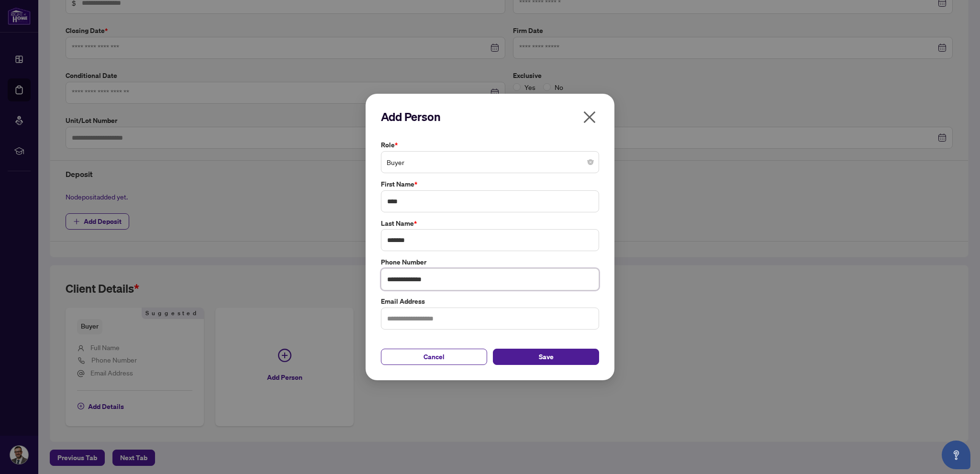 This screenshot has height=474, width=980. I want to click on label: Phone Number, so click(490, 262).